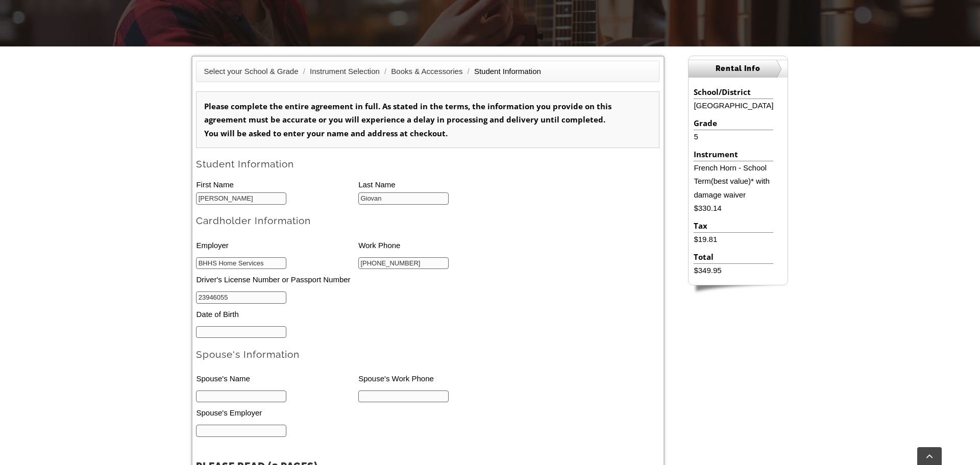 This screenshot has width=980, height=465. I want to click on div: Please complete the entire agreement in full. As stated in the terms, the information you provide..., so click(428, 120).